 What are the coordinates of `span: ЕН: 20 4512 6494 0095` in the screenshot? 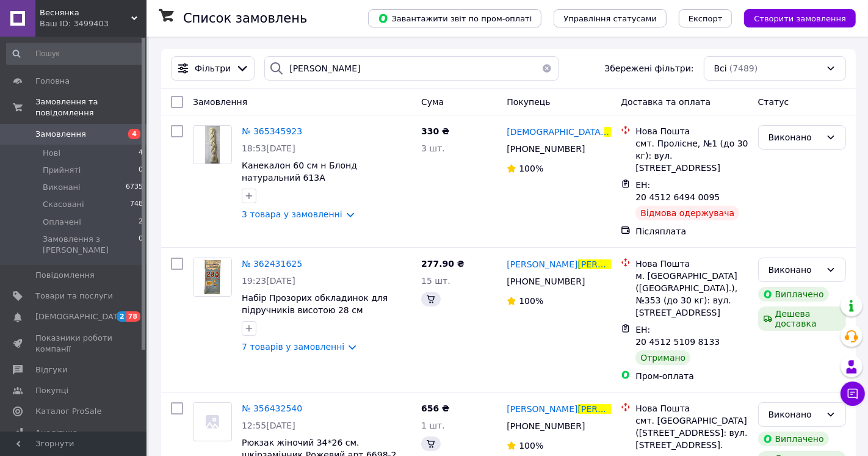 It's located at (678, 191).